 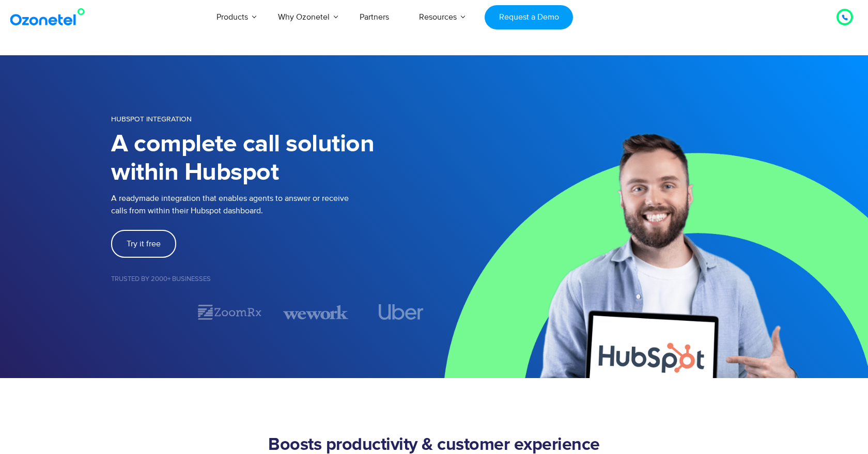 I want to click on div: 4 / 7, so click(x=401, y=312).